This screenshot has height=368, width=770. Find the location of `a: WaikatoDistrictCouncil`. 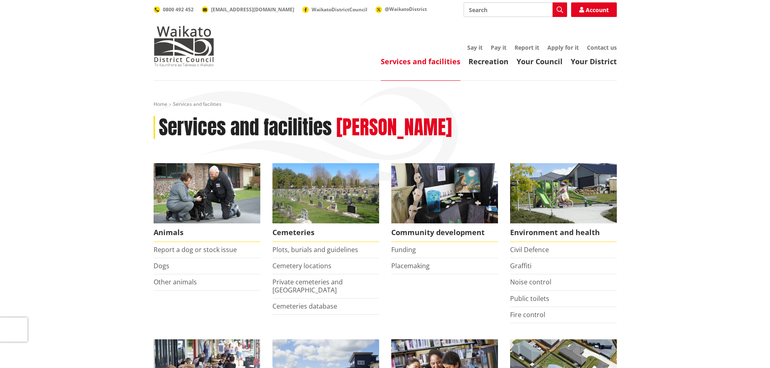

a: WaikatoDistrictCouncil is located at coordinates (335, 9).